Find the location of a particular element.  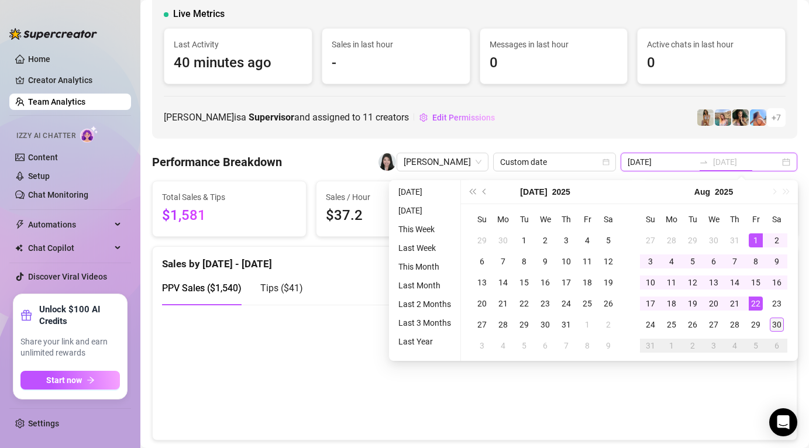

div: 31 is located at coordinates (735, 240).